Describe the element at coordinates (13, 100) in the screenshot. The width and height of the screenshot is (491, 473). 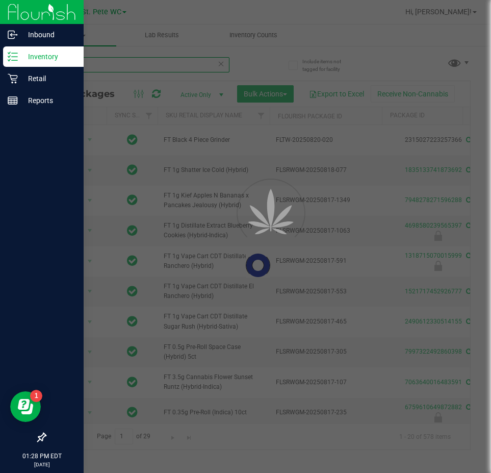
I see `inline-svg: Reports` at that location.